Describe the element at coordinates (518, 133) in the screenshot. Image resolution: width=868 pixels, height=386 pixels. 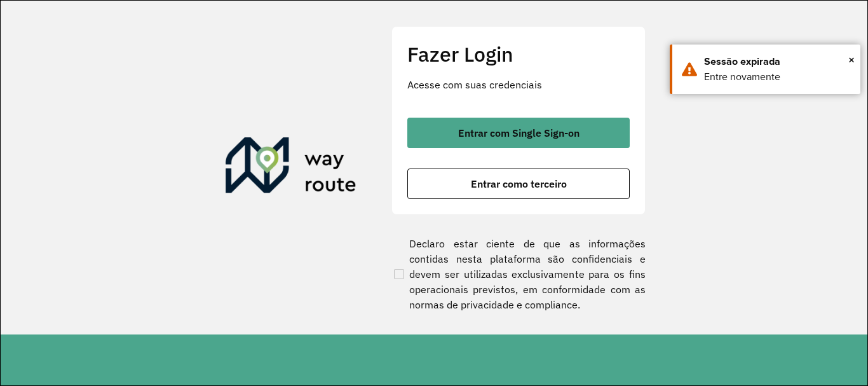
I see `span: Entrar com Single Sign-on` at that location.